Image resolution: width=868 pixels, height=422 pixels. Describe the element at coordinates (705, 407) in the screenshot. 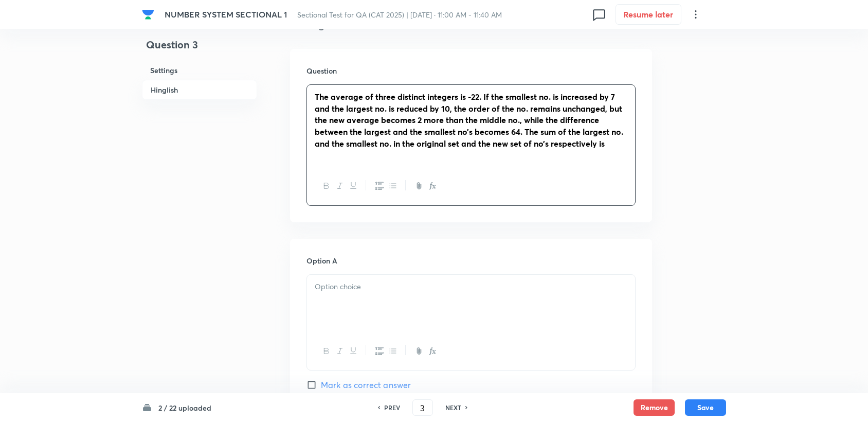

I see `button: Save` at that location.